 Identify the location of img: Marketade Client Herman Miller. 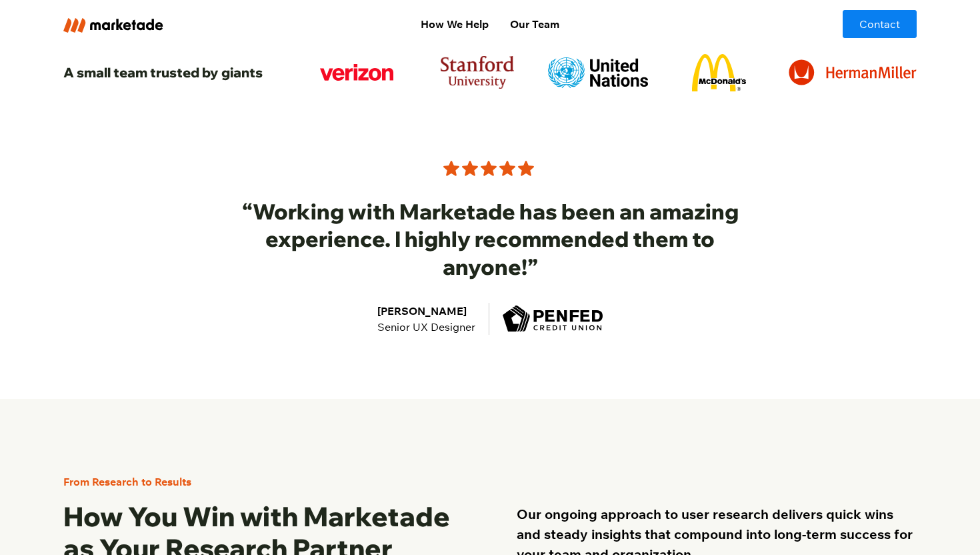
(853, 72).